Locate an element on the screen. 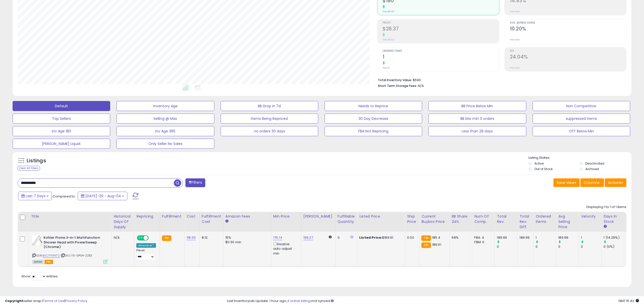 This screenshot has width=644, height=306. div: Fulfillment is located at coordinates (172, 216).